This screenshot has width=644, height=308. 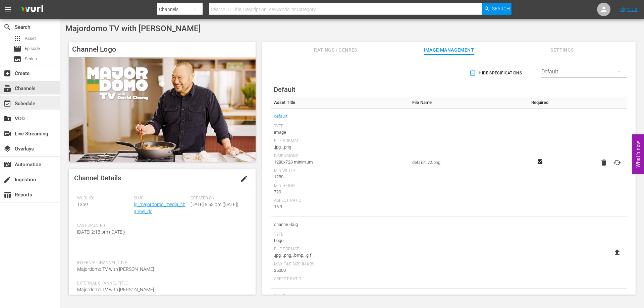 What do you see at coordinates (245, 179) in the screenshot?
I see `span: edit` at bounding box center [245, 179].